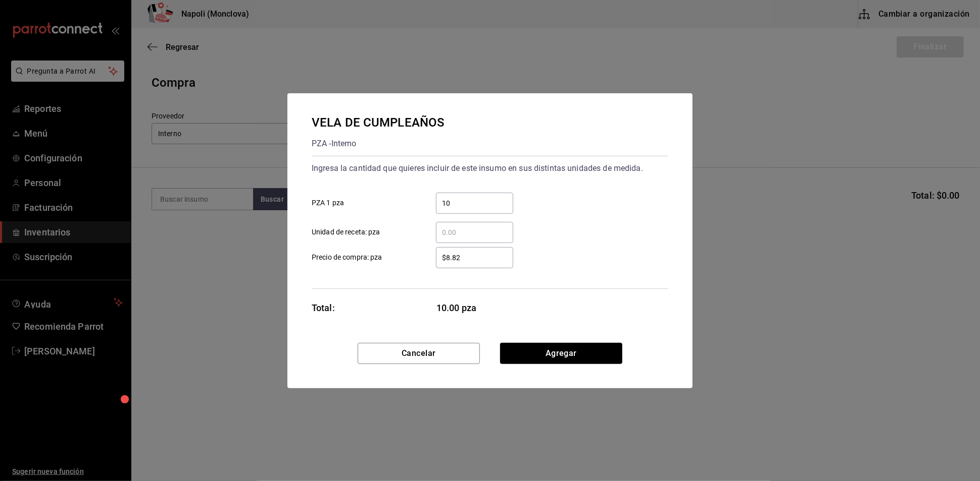 Image resolution: width=980 pixels, height=481 pixels. Describe the element at coordinates (561, 354) in the screenshot. I see `button: Agregar` at that location.